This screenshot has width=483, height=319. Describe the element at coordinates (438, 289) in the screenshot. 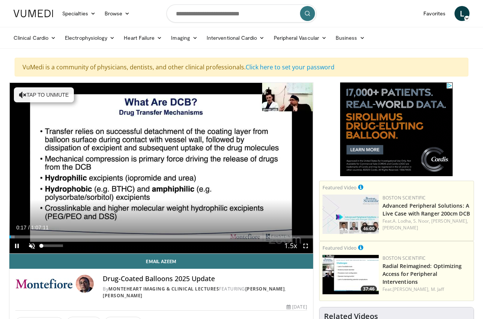

I see `a: M. Jaff` at that location.